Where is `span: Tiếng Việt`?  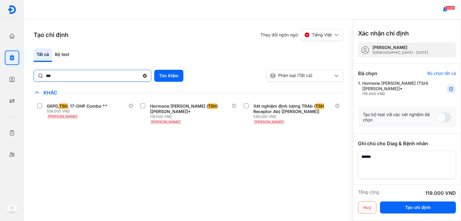
span: Tiếng Việt is located at coordinates (322, 35).